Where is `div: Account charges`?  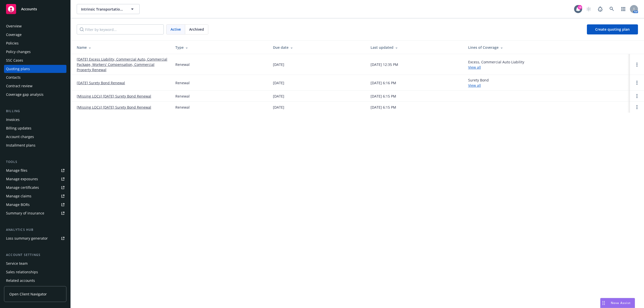 div: Account charges is located at coordinates (20, 137).